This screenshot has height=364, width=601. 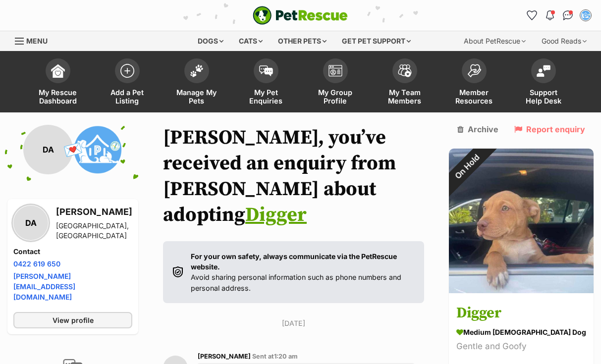 I want to click on a: Favourites, so click(x=532, y=15).